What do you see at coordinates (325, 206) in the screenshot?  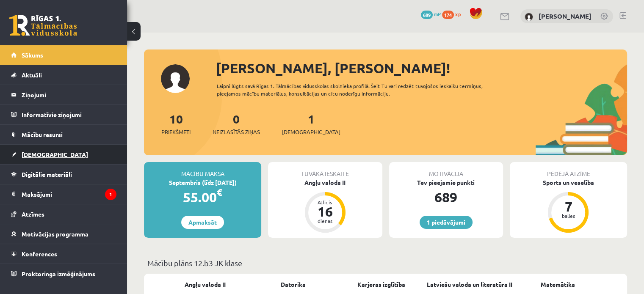 I see `a: Angļu valoda II Atlicis 16 dienas` at bounding box center [325, 206].